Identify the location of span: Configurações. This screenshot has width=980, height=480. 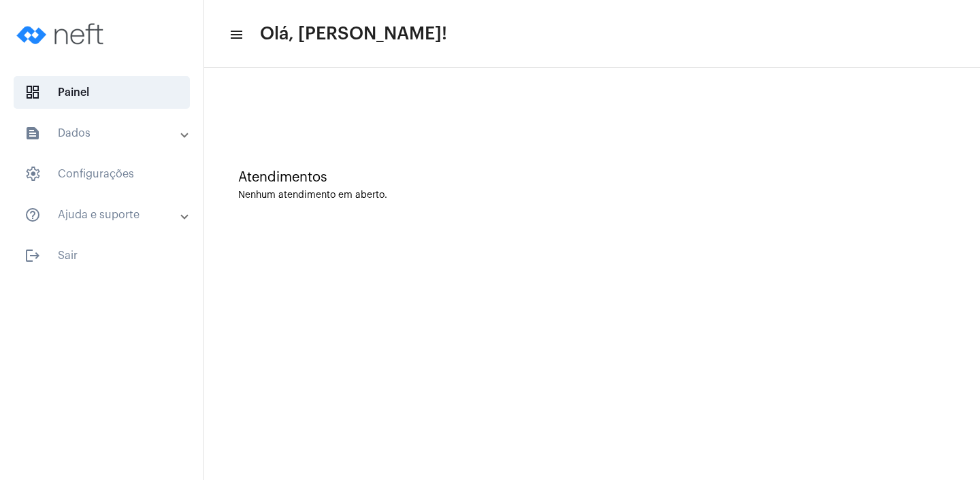
(101, 174).